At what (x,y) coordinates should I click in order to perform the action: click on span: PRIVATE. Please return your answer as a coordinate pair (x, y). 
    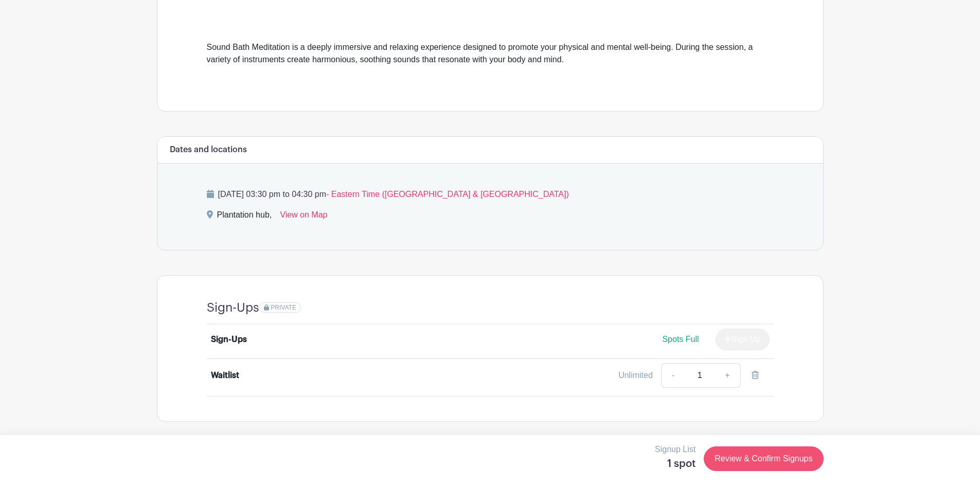
    Looking at the image, I should click on (283, 308).